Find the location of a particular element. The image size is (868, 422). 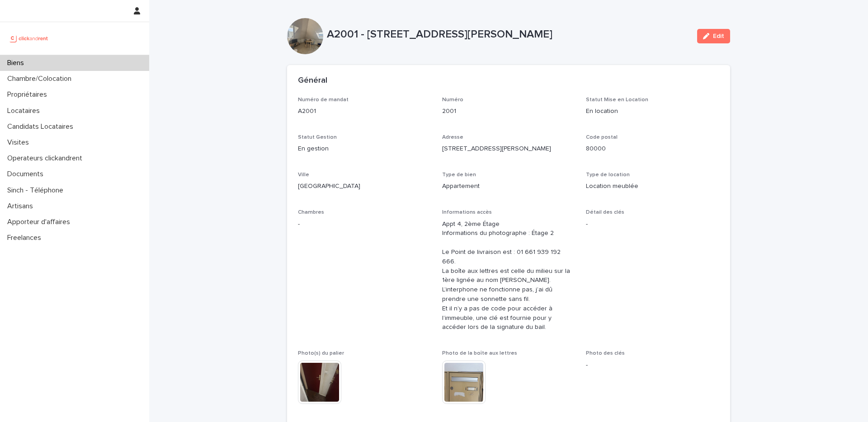

span: Informations accès is located at coordinates (467, 213).